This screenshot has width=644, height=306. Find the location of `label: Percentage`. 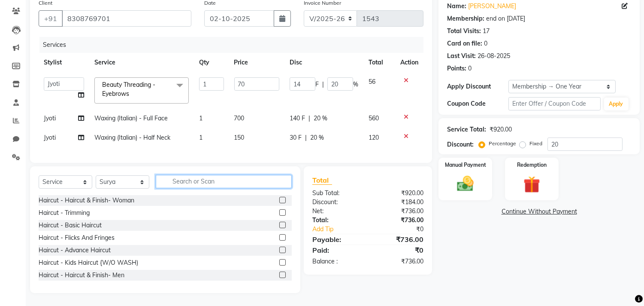

label: Percentage is located at coordinates (503, 144).